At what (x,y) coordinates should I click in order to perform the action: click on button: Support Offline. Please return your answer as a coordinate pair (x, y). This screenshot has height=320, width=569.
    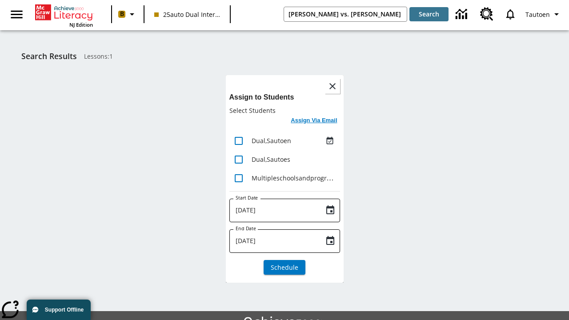
    Looking at the image, I should click on (59, 310).